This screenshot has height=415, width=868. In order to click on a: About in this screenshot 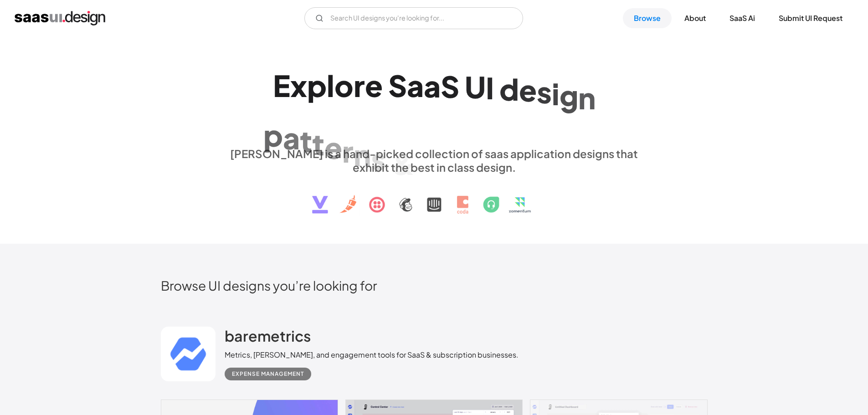, I will do `click(695, 18)`.